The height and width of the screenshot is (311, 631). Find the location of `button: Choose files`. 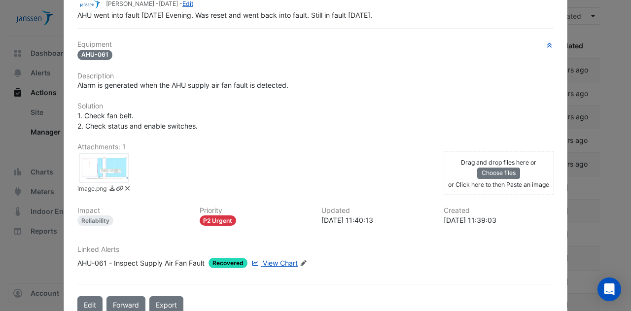

button: Choose files is located at coordinates (498, 173).